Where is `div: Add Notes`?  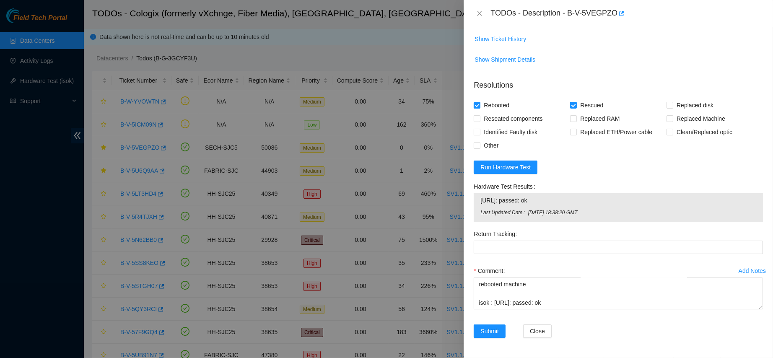 div: Add Notes is located at coordinates (752, 271).